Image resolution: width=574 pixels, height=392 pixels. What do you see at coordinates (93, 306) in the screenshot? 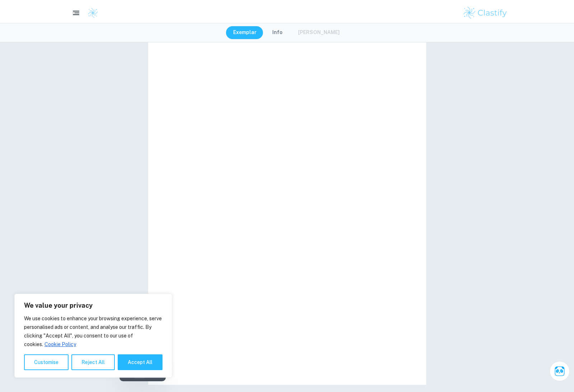
I see `p: We value your privacy` at bounding box center [93, 306].